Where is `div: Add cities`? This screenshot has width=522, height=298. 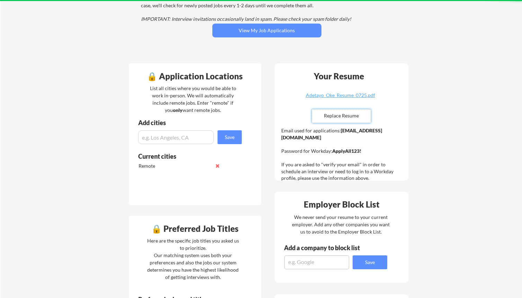 div: Add cities is located at coordinates (191, 123).